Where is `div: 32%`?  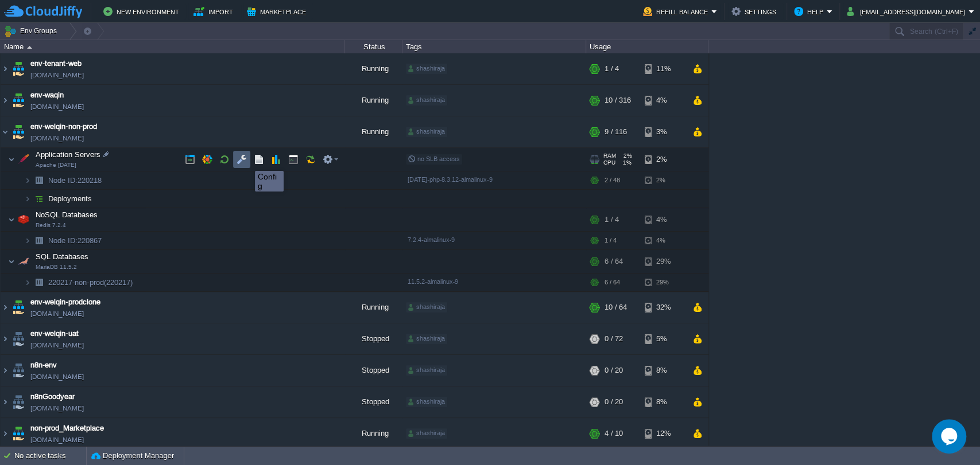
div: 32% is located at coordinates (663, 307).